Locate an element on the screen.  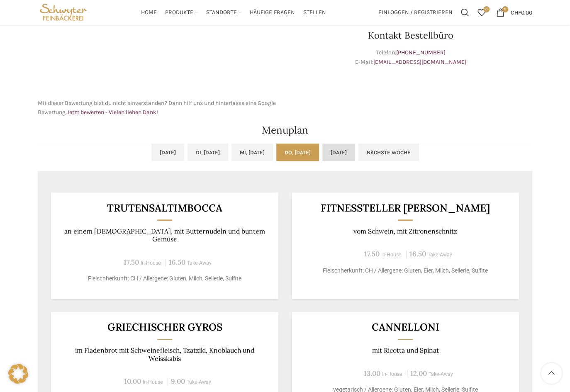
span: Home is located at coordinates (149, 12).